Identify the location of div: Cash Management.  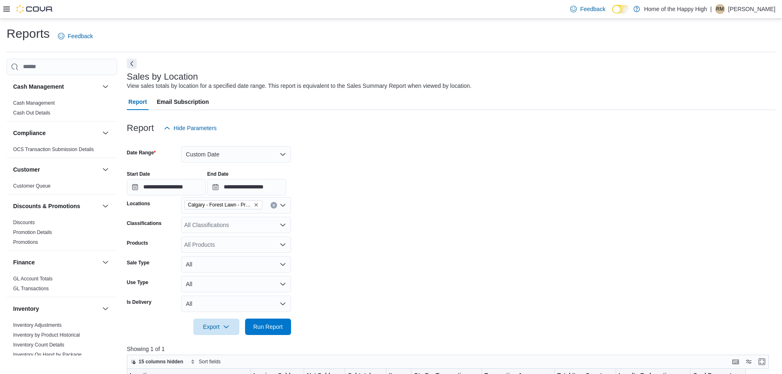
(62, 110).